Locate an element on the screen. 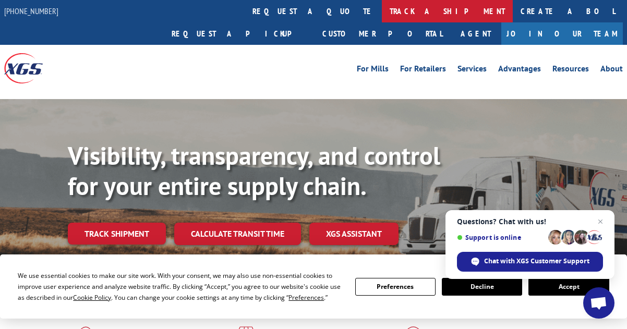 The height and width of the screenshot is (329, 627). a: About is located at coordinates (611, 70).